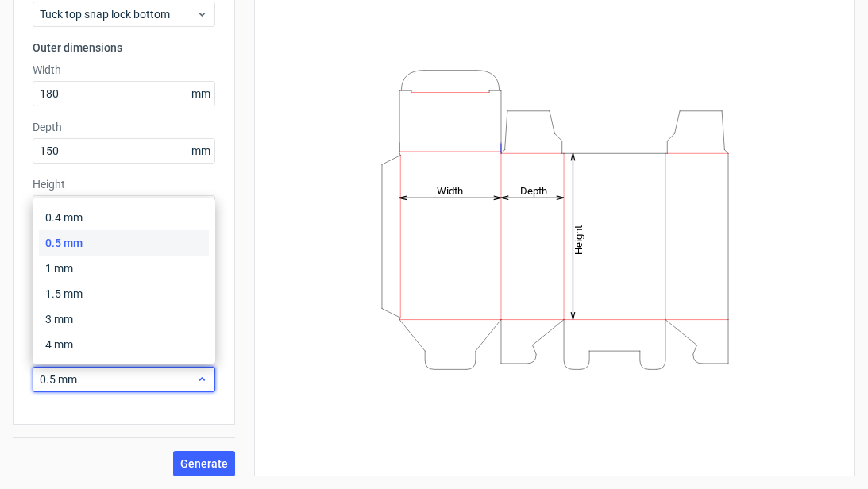 The width and height of the screenshot is (868, 489). Describe the element at coordinates (117, 379) in the screenshot. I see `span: 0.5 mm` at that location.